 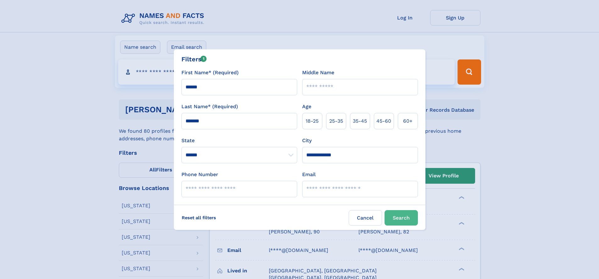 I want to click on span: 60+, so click(x=408, y=121).